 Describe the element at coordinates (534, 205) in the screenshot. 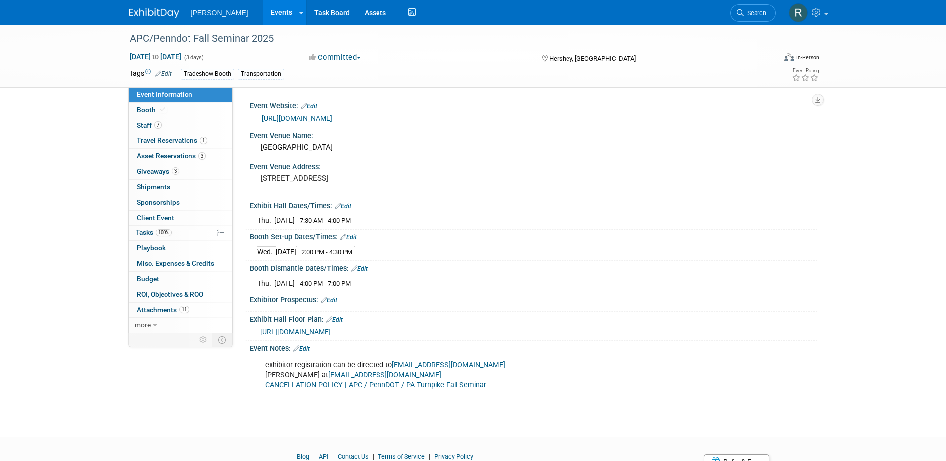

I see `div: Exhibit Hall Dates/Times:` at that location.